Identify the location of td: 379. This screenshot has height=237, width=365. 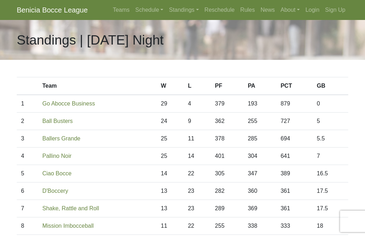
(227, 104).